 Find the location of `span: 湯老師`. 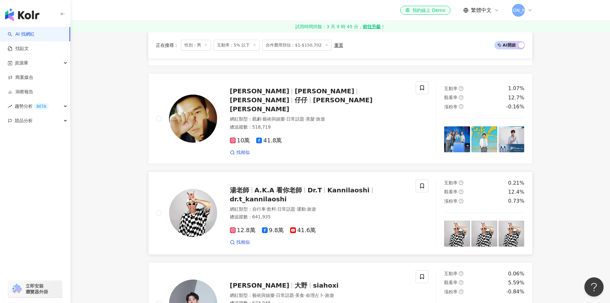

span: 湯老師 is located at coordinates (240, 190).